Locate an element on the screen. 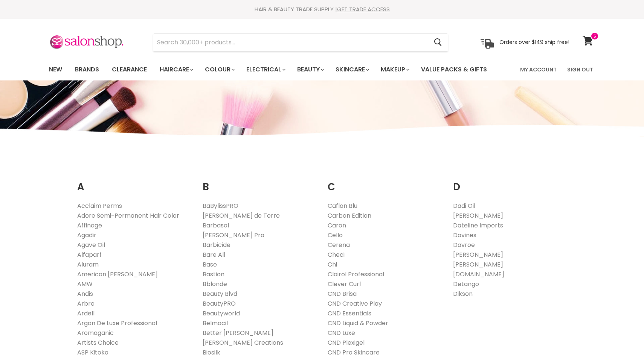  a: Clever Curl is located at coordinates (344, 284).